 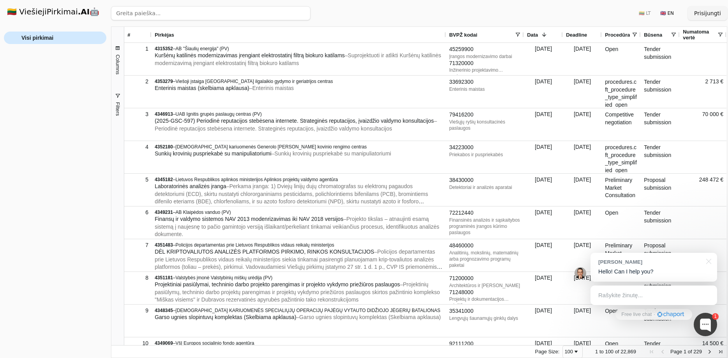 I want to click on span: 4349231, so click(x=164, y=212).